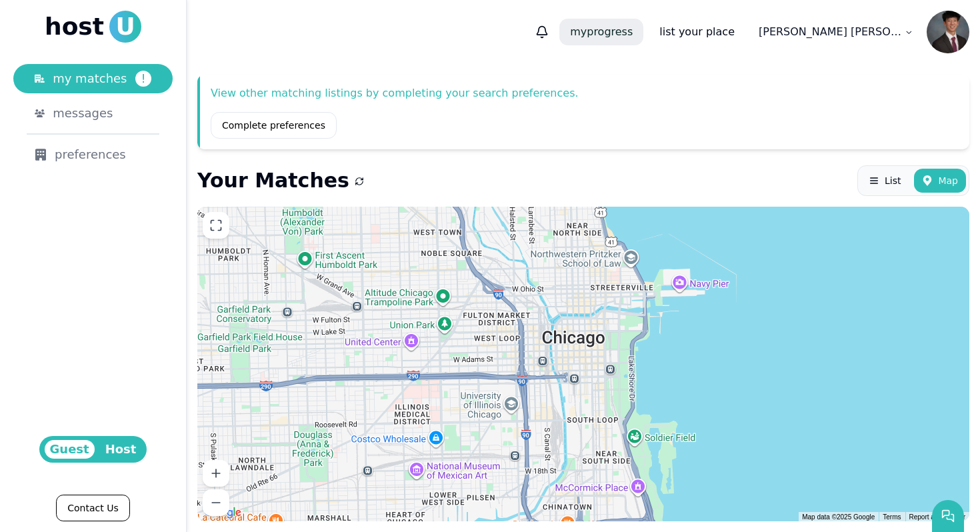 The width and height of the screenshot is (980, 532). Describe the element at coordinates (578, 32) in the screenshot. I see `span: my` at that location.